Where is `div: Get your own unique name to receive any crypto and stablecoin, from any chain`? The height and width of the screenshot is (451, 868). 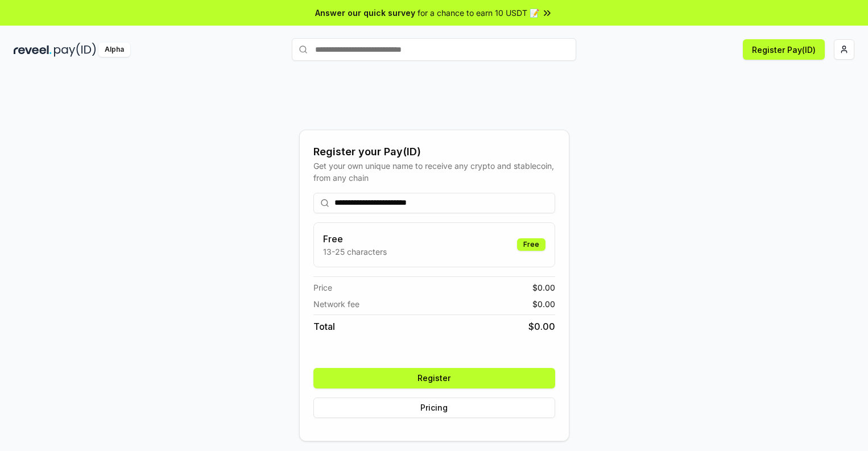
div: Get your own unique name to receive any crypto and stablecoin, from any chain is located at coordinates (434, 172).